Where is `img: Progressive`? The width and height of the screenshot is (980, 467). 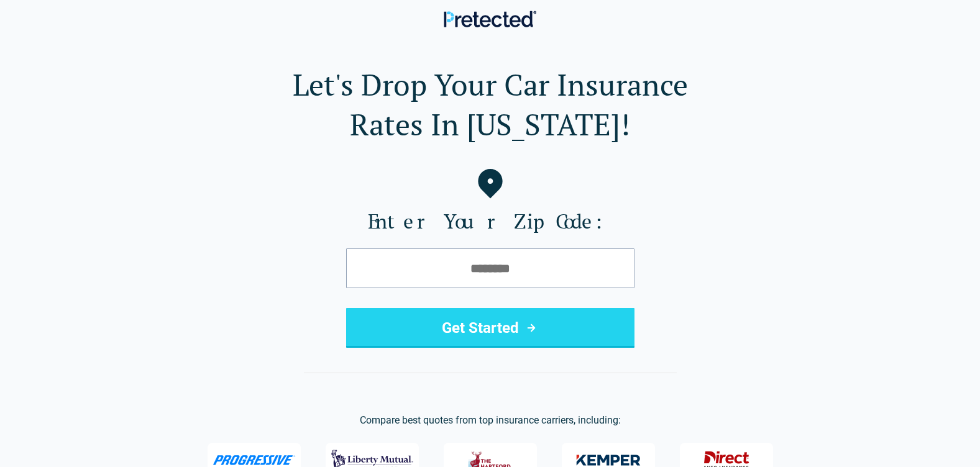 img: Progressive is located at coordinates (254, 461).